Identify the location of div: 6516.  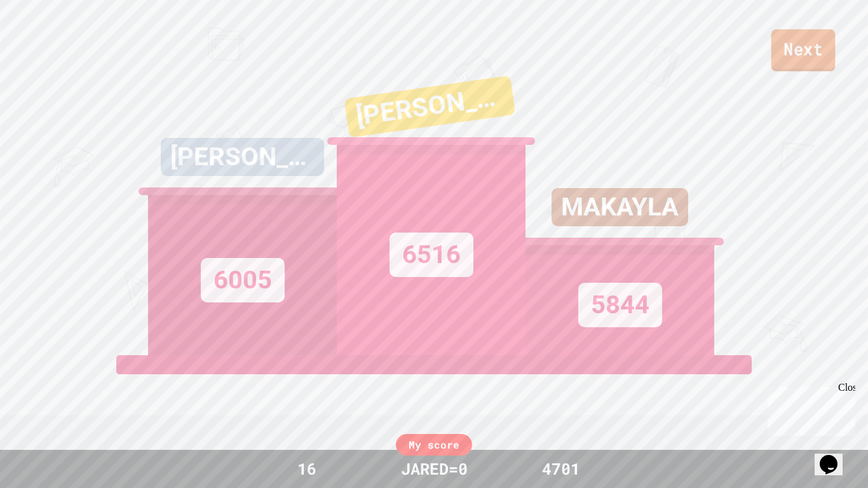
(431, 255).